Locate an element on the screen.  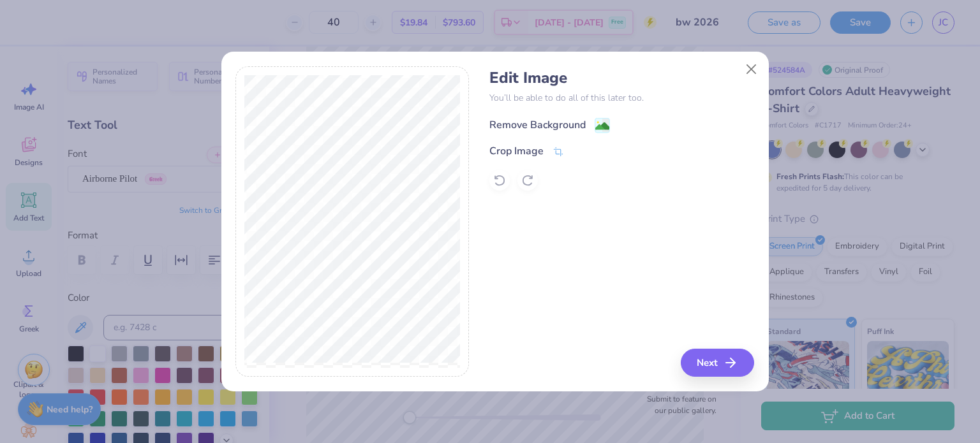
div: Remove Background is located at coordinates (538, 125).